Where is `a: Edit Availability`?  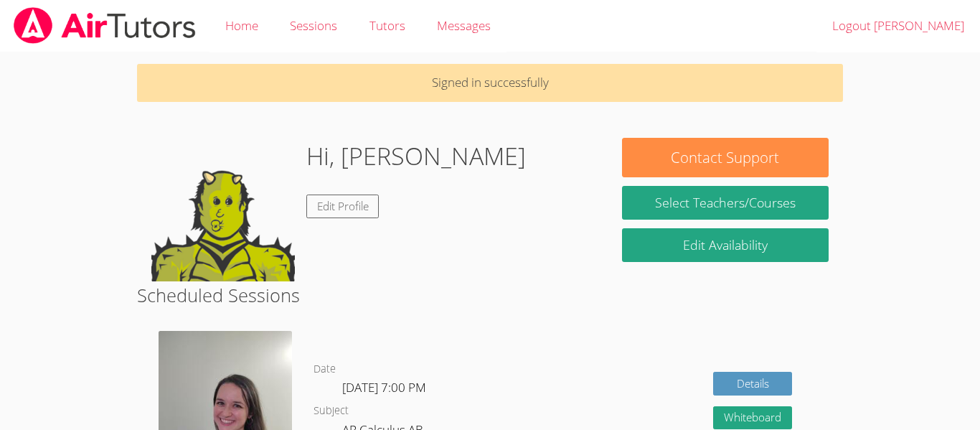
a: Edit Availability is located at coordinates (725, 244).